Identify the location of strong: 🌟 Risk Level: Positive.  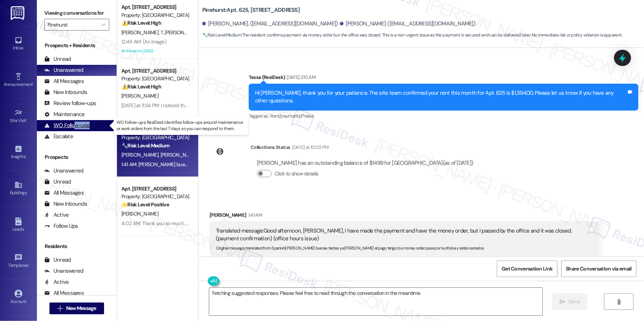
(145, 204).